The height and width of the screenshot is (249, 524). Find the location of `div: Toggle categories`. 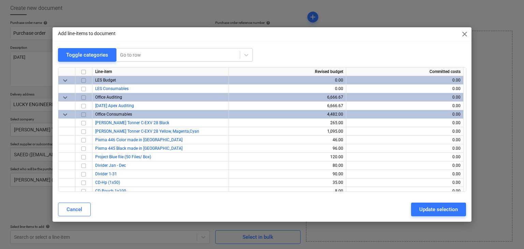

div: Toggle categories is located at coordinates (87, 55).